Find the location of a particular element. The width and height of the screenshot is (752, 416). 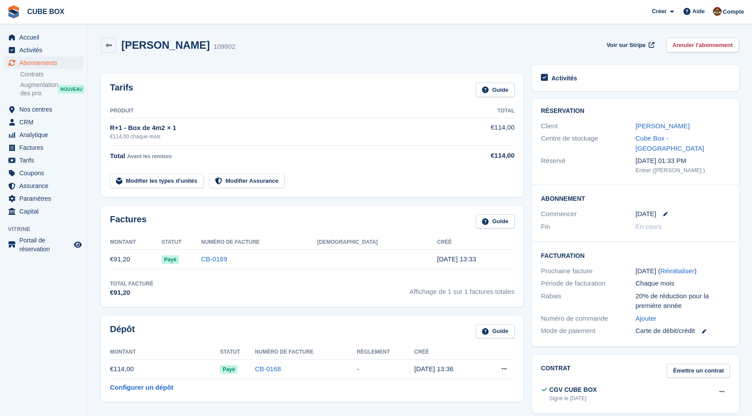

span: Factures is located at coordinates (46, 148).